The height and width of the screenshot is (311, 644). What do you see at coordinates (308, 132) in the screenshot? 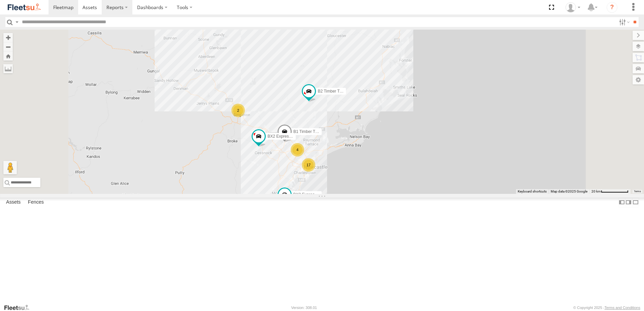
I see `span: B1 Timber Truck` at bounding box center [308, 132].